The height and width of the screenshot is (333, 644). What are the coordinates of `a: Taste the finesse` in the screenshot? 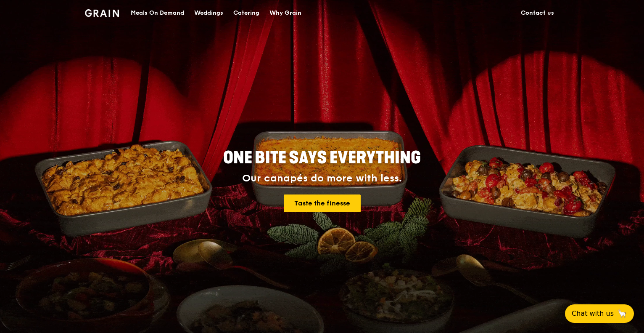 It's located at (322, 203).